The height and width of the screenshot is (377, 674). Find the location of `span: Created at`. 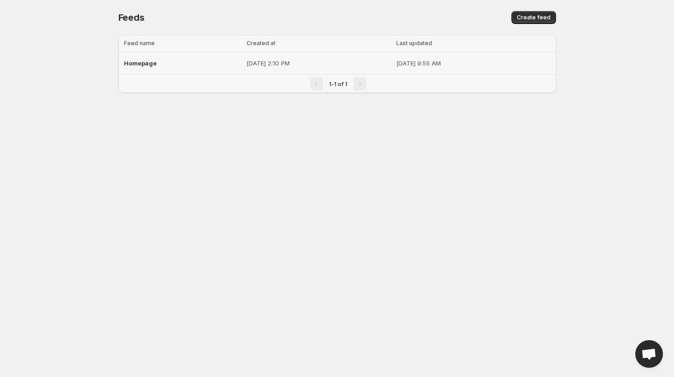

span: Created at is located at coordinates (261, 43).